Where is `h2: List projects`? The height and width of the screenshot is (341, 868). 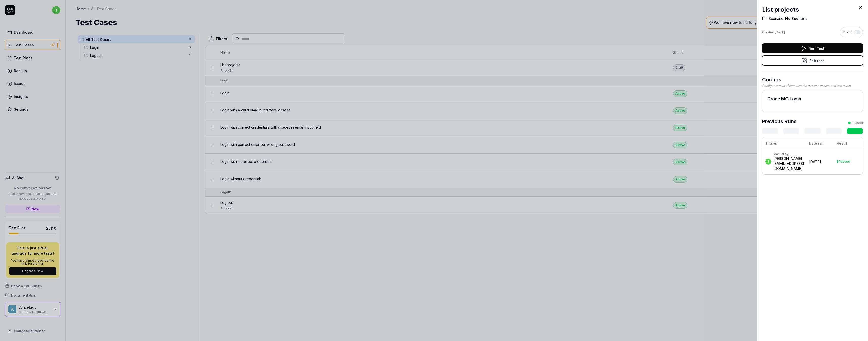 h2: List projects is located at coordinates (812, 9).